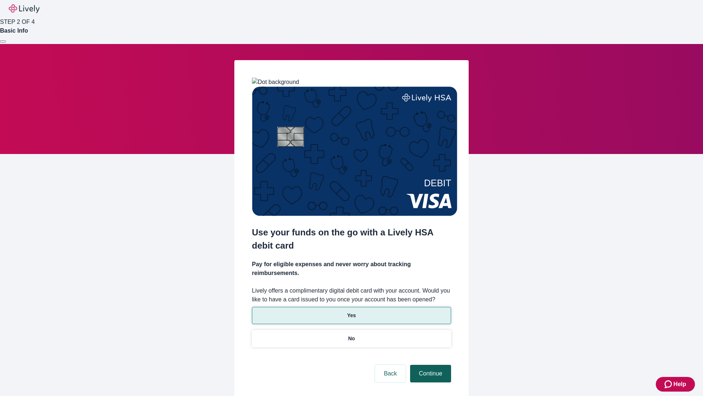 Image resolution: width=703 pixels, height=396 pixels. What do you see at coordinates (352, 295) in the screenshot?
I see `label: Lively offers a complimentary digital debit card with your account. Would you like to have a card...` at bounding box center [352, 295].